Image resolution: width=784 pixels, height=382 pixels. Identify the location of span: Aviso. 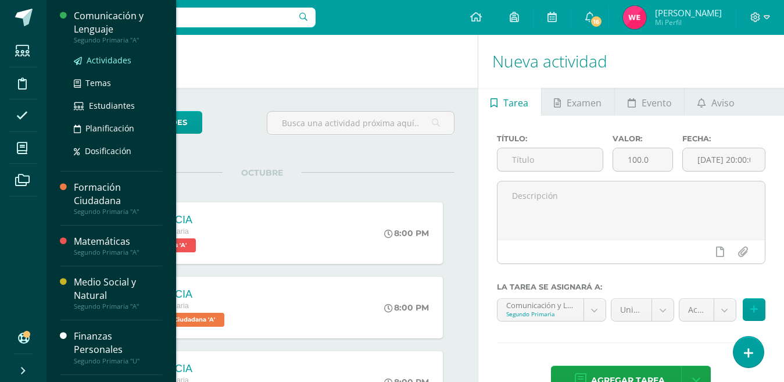
(723, 103).